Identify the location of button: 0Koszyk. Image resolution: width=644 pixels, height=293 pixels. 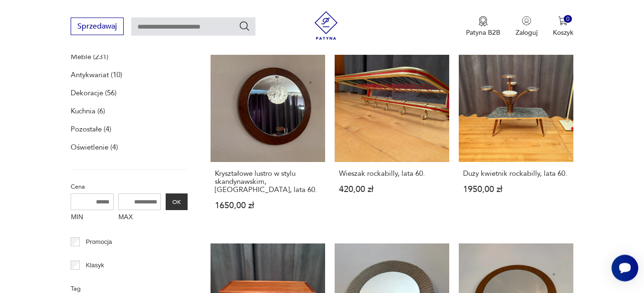
(563, 27).